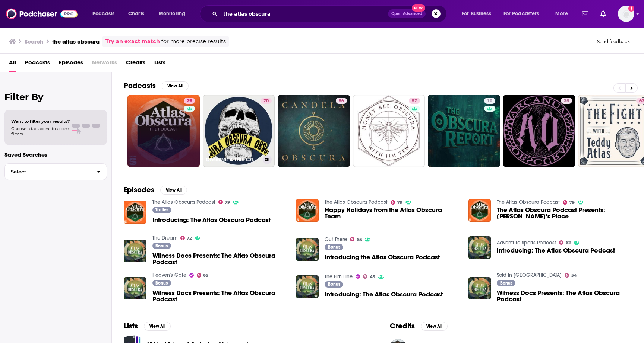 The image size is (644, 343). I want to click on span: Trailer, so click(162, 210).